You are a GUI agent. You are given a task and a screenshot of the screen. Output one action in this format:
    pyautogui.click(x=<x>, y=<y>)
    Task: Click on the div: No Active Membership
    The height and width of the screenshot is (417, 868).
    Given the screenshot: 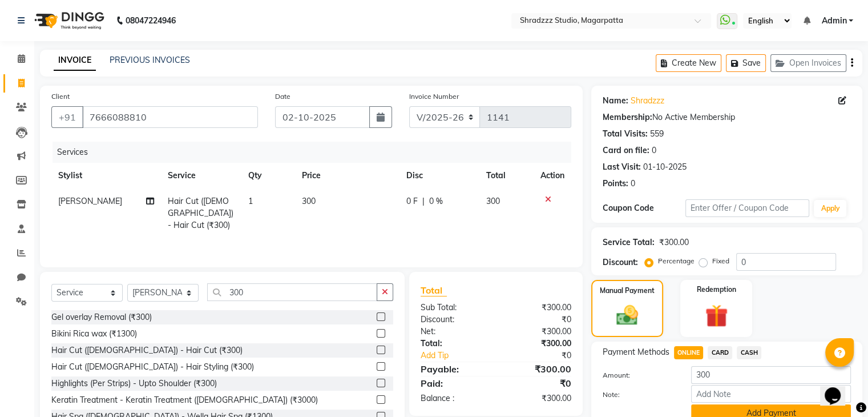 What is the action you would take?
    pyautogui.click(x=727, y=117)
    